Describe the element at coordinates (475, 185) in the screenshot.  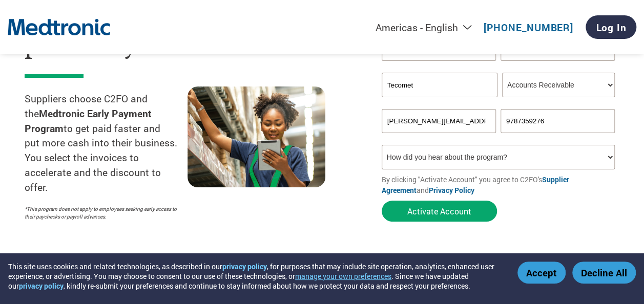
I see `a: Supplier Agreement` at that location.